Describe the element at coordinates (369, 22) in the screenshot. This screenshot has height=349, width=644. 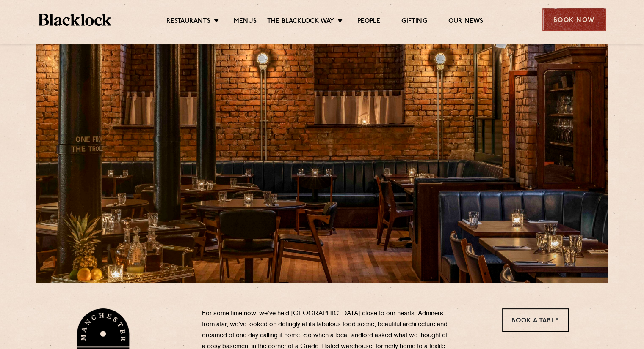
I see `a: People` at that location.